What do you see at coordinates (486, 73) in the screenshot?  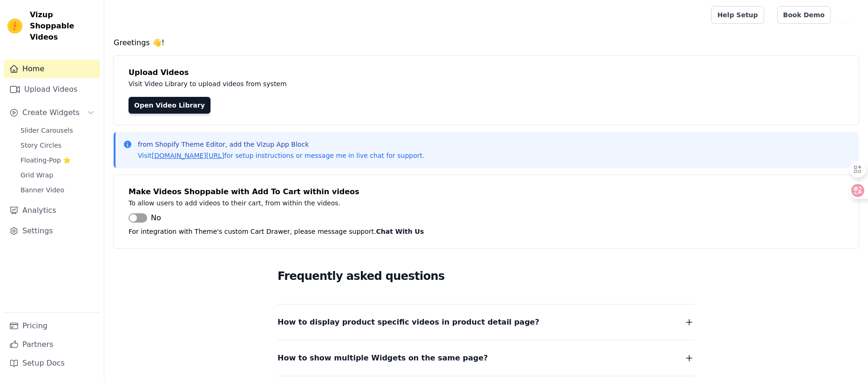 I see `h4: Upload Videos` at bounding box center [486, 73].